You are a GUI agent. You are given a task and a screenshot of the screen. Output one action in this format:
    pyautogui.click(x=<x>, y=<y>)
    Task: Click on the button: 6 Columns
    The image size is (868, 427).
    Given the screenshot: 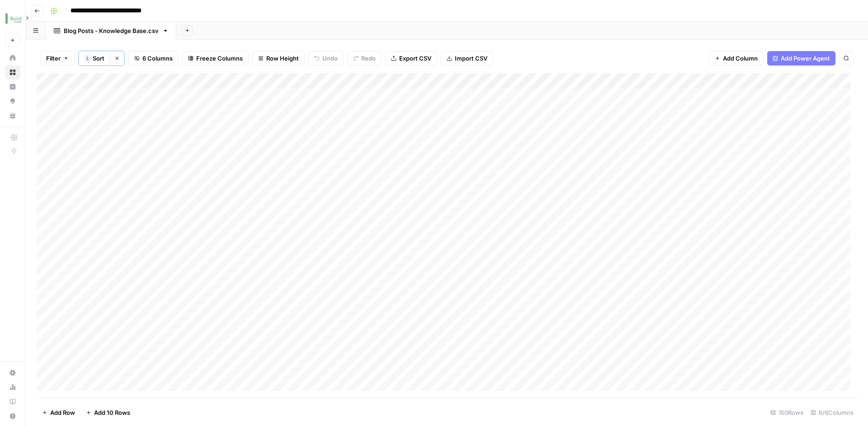 What is the action you would take?
    pyautogui.click(x=153, y=58)
    